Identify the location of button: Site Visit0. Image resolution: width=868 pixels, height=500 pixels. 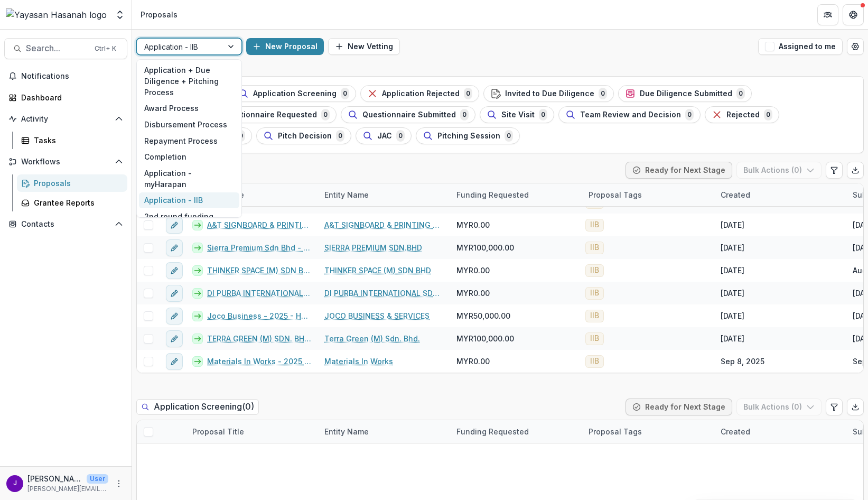
(517, 115).